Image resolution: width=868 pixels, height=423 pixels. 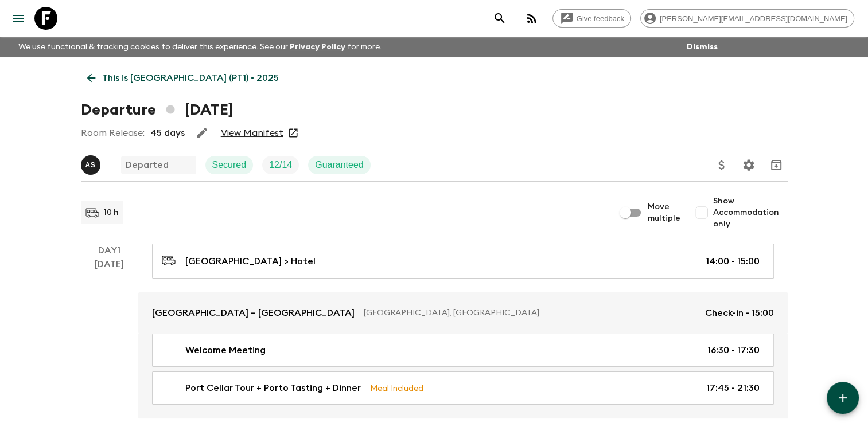 What do you see at coordinates (167, 133) in the screenshot?
I see `p: 45 days` at bounding box center [167, 133].